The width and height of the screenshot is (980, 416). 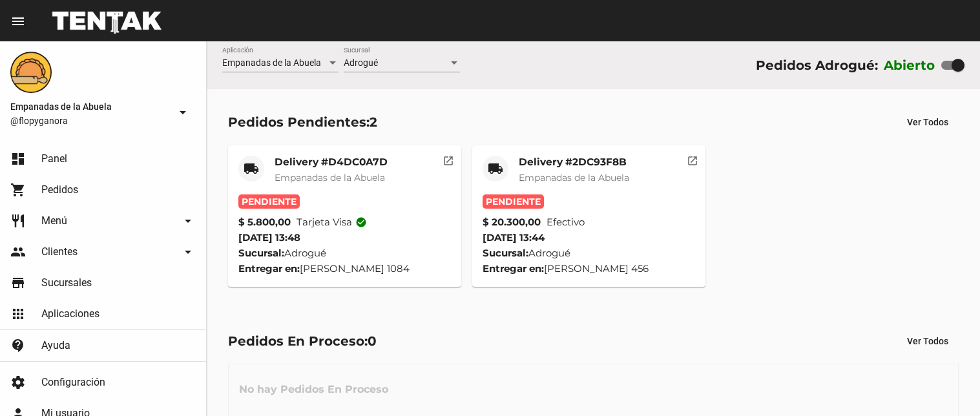 What do you see at coordinates (67, 283) in the screenshot?
I see `span: Sucursales` at bounding box center [67, 283].